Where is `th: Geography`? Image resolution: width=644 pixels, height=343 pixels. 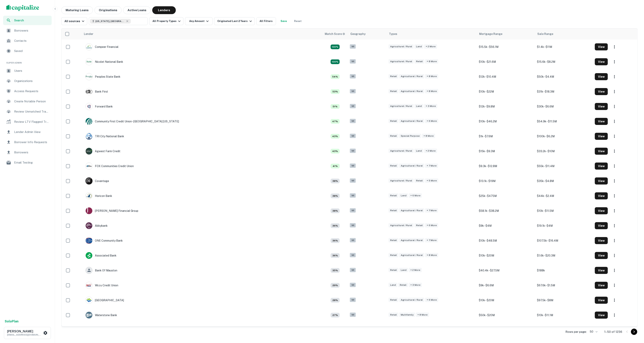
th: Geography is located at coordinates (367, 34).